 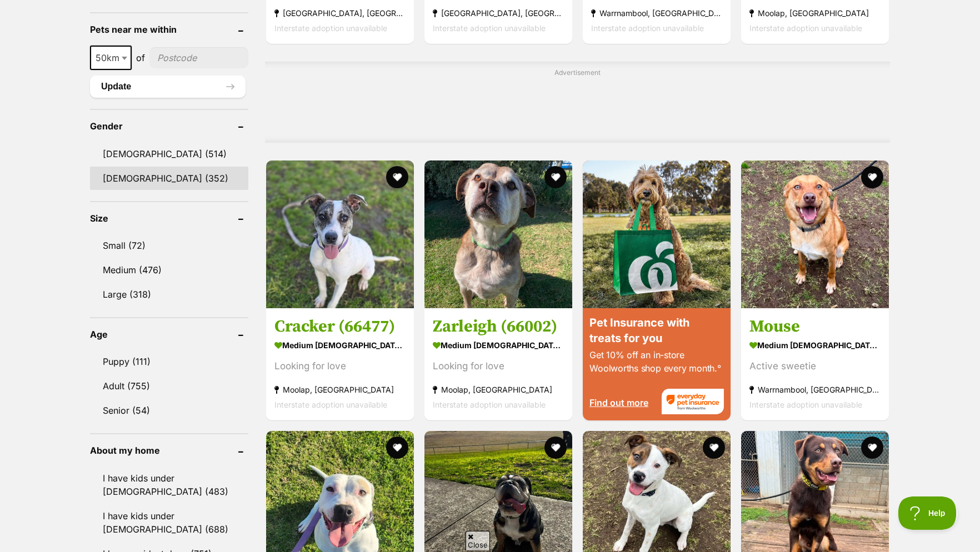 I want to click on a: Large (318), so click(x=169, y=295).